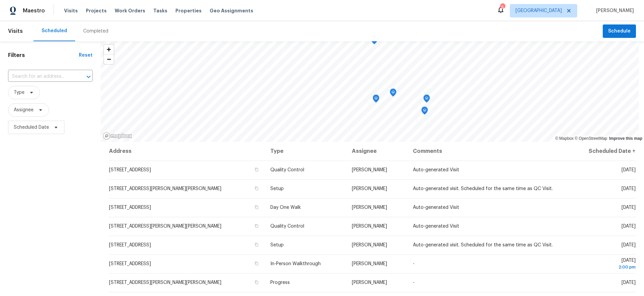 The width and height of the screenshot is (644, 296). I want to click on a: Mapbox, so click(564, 138).